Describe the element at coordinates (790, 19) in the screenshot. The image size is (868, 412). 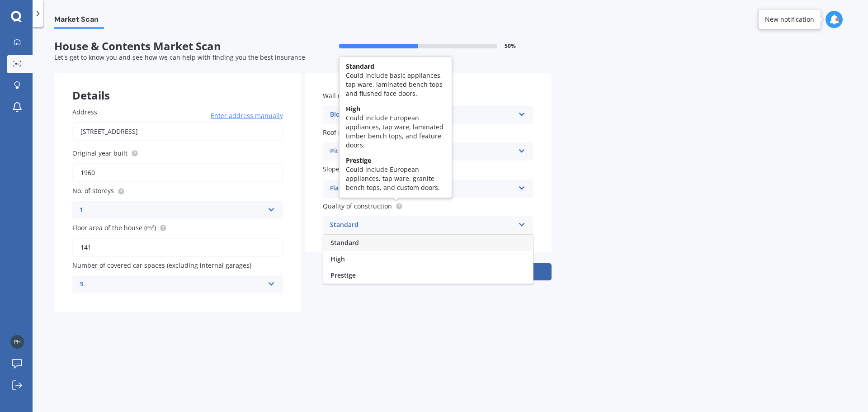
I see `div: New notification` at that location.